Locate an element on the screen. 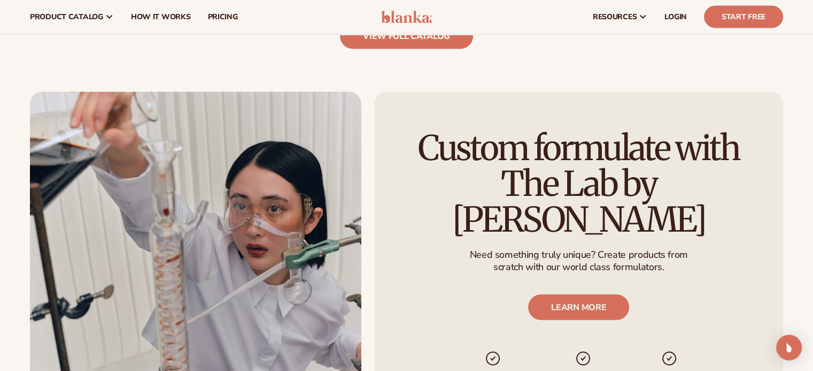 The width and height of the screenshot is (813, 371). a: LEARN MORE is located at coordinates (578, 308).